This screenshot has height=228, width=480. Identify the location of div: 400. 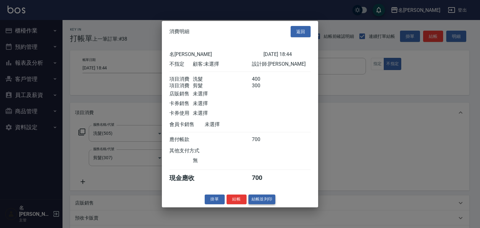
(264, 79).